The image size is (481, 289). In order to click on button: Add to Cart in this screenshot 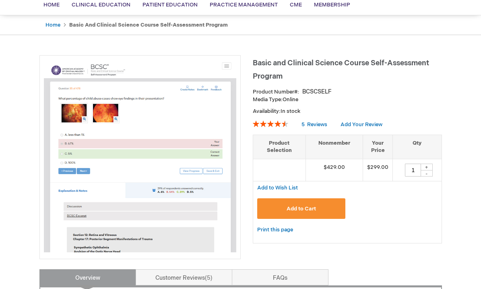, I will do `click(302, 208)`.